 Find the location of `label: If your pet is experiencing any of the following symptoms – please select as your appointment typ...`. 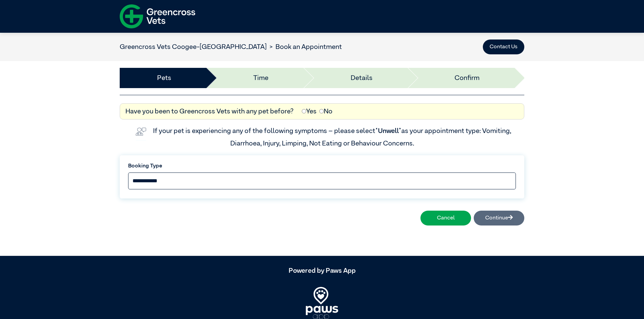

label: If your pet is experiencing any of the following symptoms – please select as your appointment typ... is located at coordinates (333, 137).